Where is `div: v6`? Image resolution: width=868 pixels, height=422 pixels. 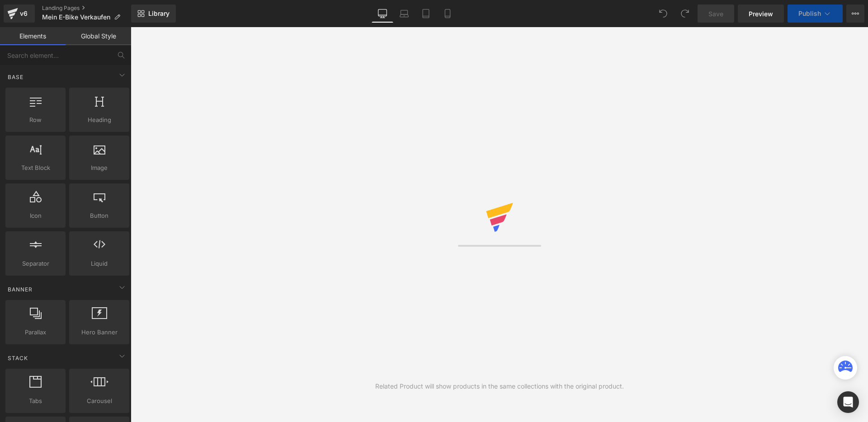 div: v6 is located at coordinates (24, 13).